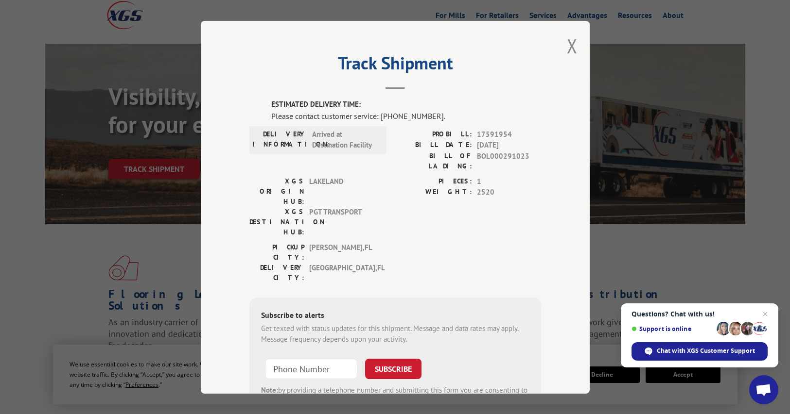 Image resolution: width=790 pixels, height=414 pixels. What do you see at coordinates (699, 314) in the screenshot?
I see `span: Questions? Chat with us!` at bounding box center [699, 314].